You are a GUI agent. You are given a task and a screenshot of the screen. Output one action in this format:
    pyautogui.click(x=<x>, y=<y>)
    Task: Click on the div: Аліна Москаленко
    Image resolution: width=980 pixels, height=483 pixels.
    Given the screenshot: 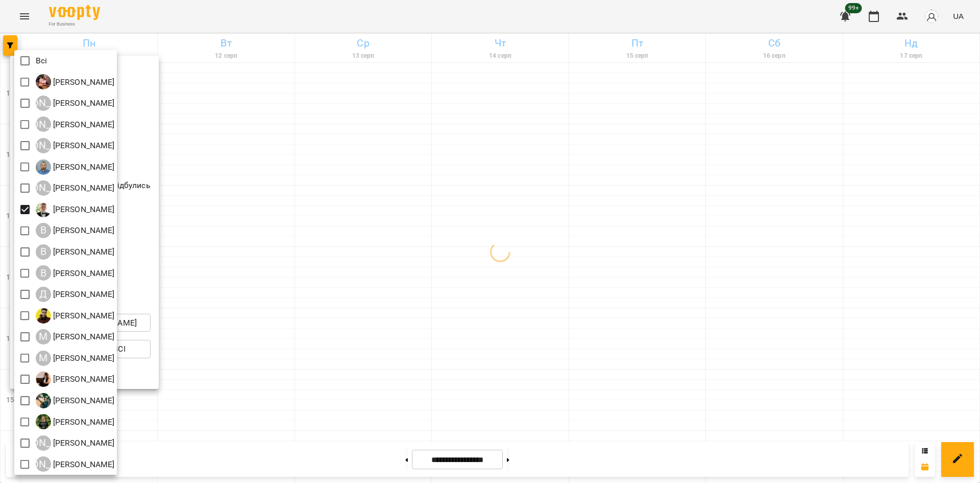 What is the action you would take?
    pyautogui.click(x=75, y=124)
    